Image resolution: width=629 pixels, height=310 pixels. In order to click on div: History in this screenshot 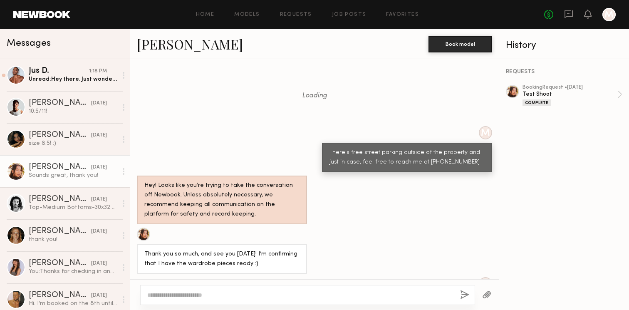, I will do `click(564, 45)`.